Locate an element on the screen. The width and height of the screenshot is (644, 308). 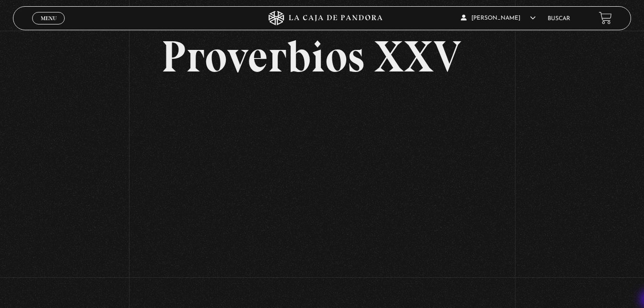
span: Menu is located at coordinates (49, 18).